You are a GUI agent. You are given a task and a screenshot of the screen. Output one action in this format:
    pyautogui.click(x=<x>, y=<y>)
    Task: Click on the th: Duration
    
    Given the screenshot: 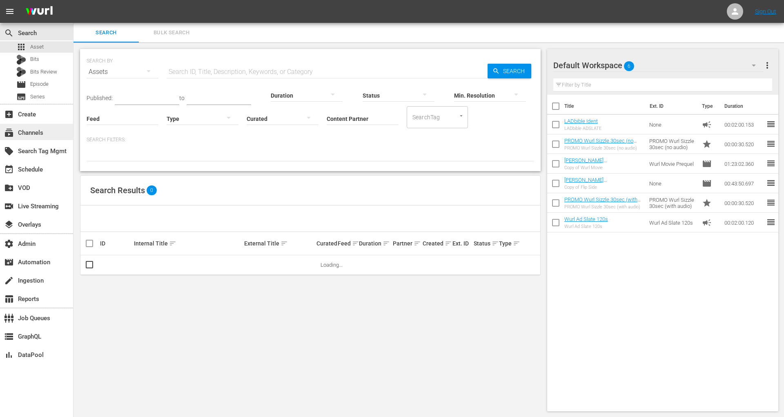 What is the action you would take?
    pyautogui.click(x=744, y=106)
    